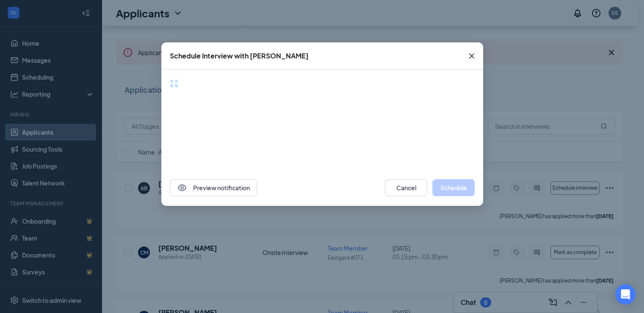 This screenshot has width=644, height=313. I want to click on button: Cancel, so click(406, 188).